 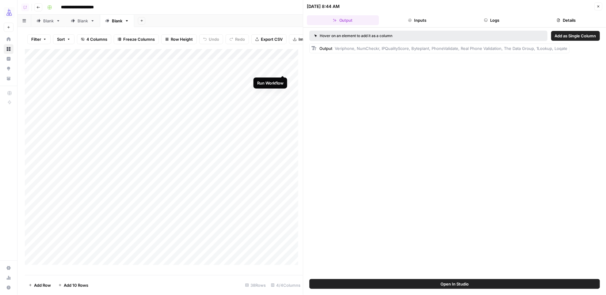 What do you see at coordinates (182, 39) in the screenshot?
I see `span: Row Height` at bounding box center [182, 39].